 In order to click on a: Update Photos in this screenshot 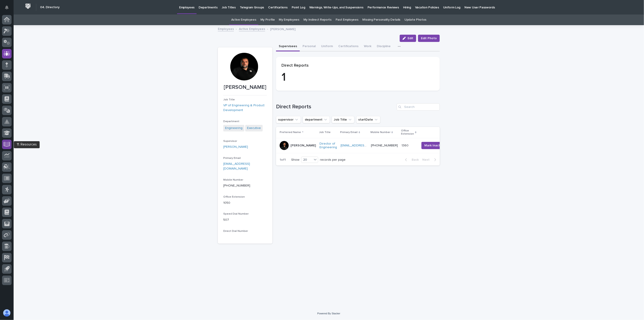, I will do `click(415, 20)`.